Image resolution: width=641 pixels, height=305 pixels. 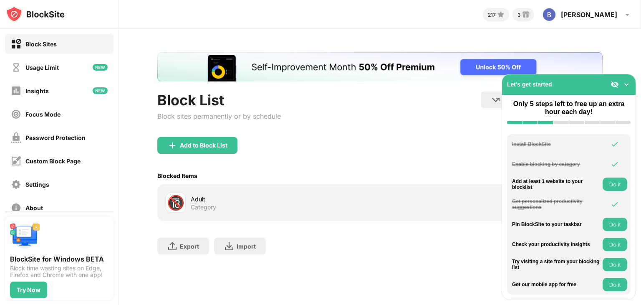 What do you see at coordinates (56, 137) in the screenshot?
I see `div: Password Protection` at bounding box center [56, 137].